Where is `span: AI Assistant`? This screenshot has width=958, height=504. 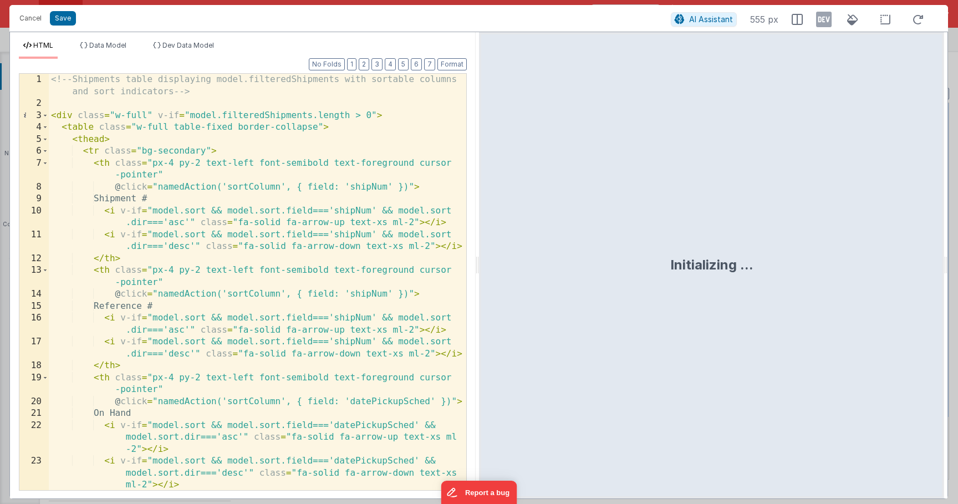
span: AI Assistant is located at coordinates (711, 19).